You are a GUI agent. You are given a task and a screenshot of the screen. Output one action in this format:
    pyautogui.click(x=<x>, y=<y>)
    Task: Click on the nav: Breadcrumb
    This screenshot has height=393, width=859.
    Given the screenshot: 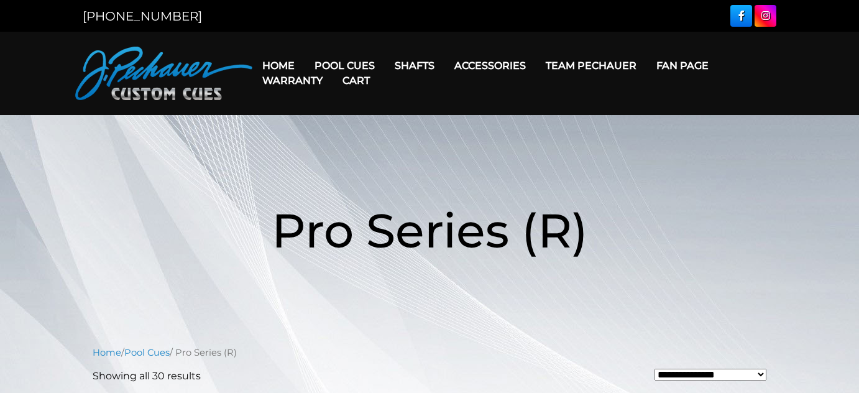 What is the action you would take?
    pyautogui.click(x=429, y=352)
    